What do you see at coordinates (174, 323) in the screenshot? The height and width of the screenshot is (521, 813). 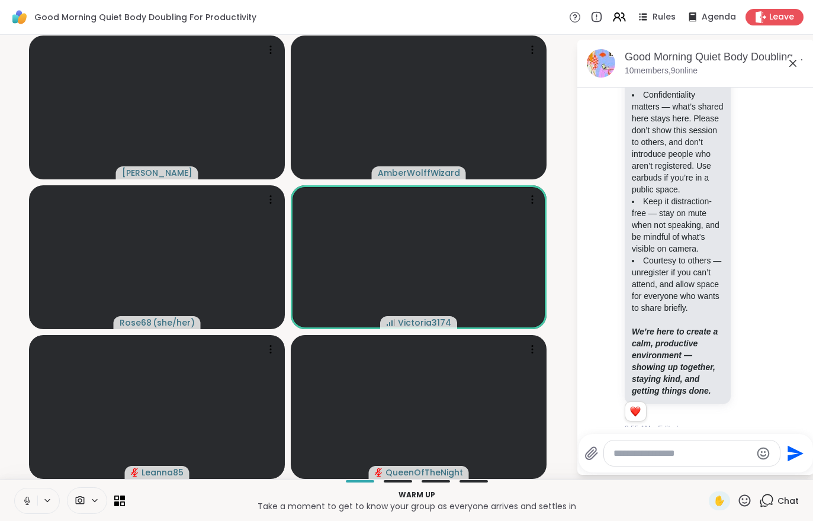 I see `span: ( she/her )` at bounding box center [174, 323].